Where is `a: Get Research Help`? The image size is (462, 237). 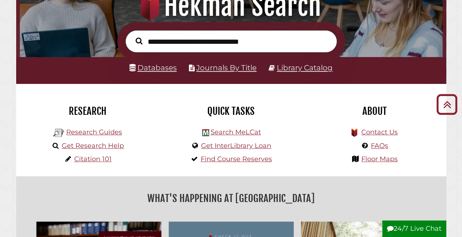 a: Get Research Help is located at coordinates (93, 145).